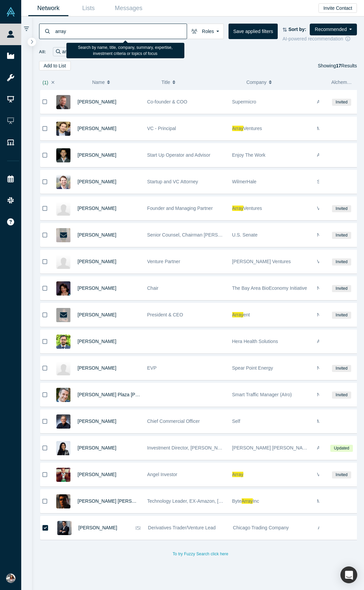 The height and width of the screenshot is (590, 364). I want to click on span: President & CEO, so click(165, 315).